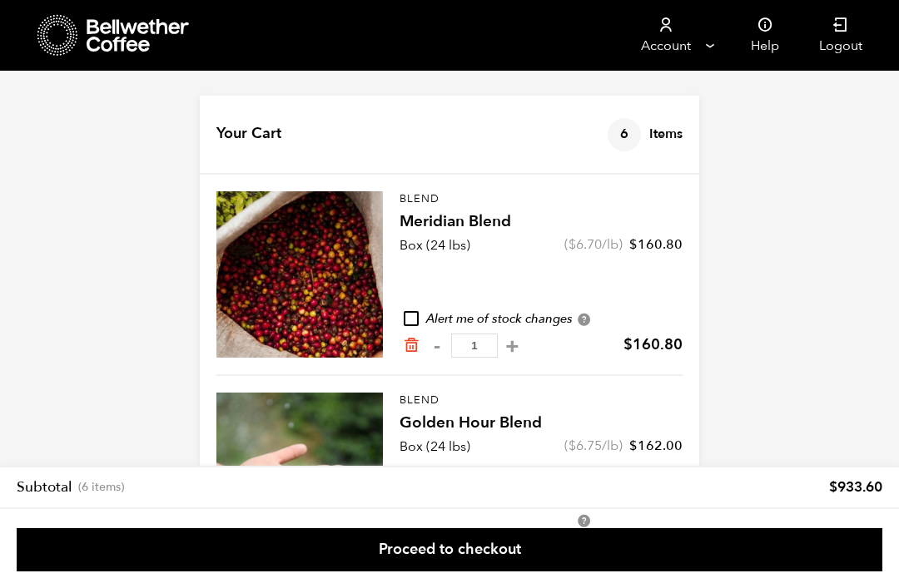 The image size is (899, 588). What do you see at coordinates (656, 445) in the screenshot?
I see `bdi: 162.00` at bounding box center [656, 445].